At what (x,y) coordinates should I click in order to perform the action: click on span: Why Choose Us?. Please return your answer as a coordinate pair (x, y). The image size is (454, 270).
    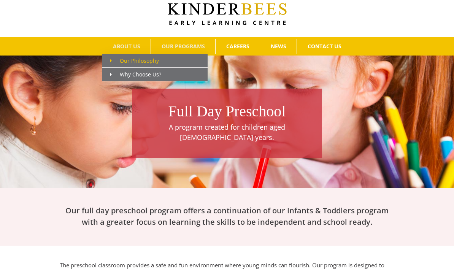
    Looking at the image, I should click on (135, 74).